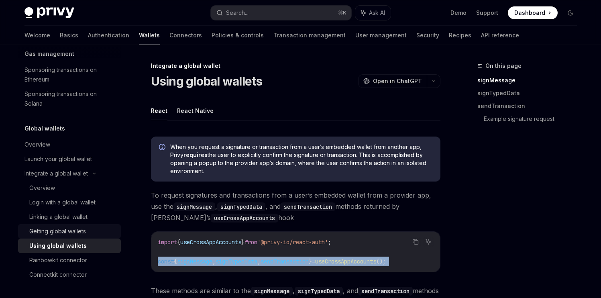  Describe the element at coordinates (69, 260) in the screenshot. I see `a: Rainbowkit connector` at that location.